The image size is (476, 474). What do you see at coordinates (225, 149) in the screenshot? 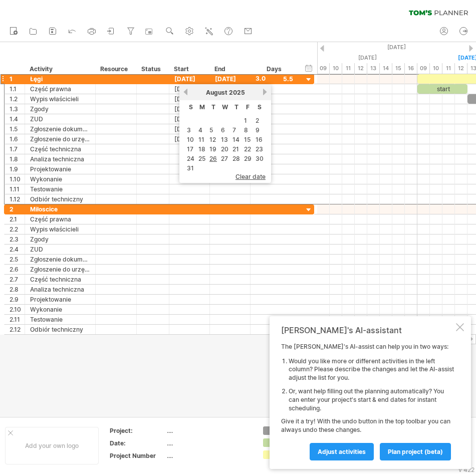
I see `a: 20` at bounding box center [225, 149].